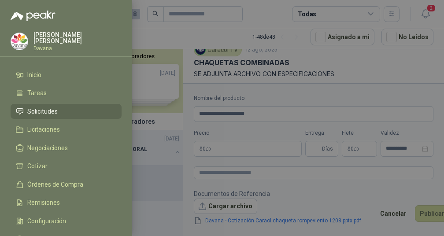 This screenshot has width=444, height=236. I want to click on span: Remisiones, so click(44, 203).